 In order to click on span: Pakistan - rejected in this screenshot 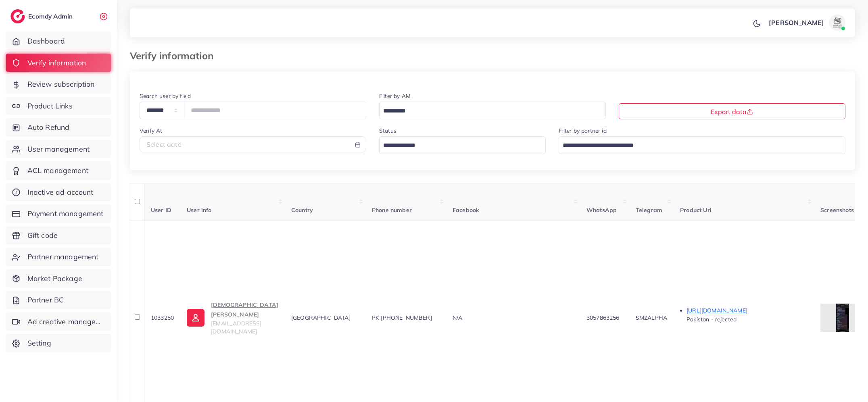, I will do `click(711, 319)`.